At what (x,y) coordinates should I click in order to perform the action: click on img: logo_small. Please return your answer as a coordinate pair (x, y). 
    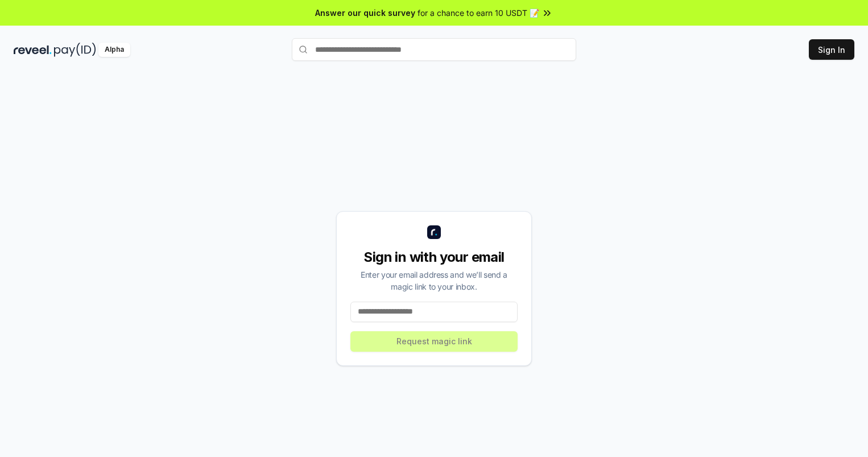
    Looking at the image, I should click on (434, 232).